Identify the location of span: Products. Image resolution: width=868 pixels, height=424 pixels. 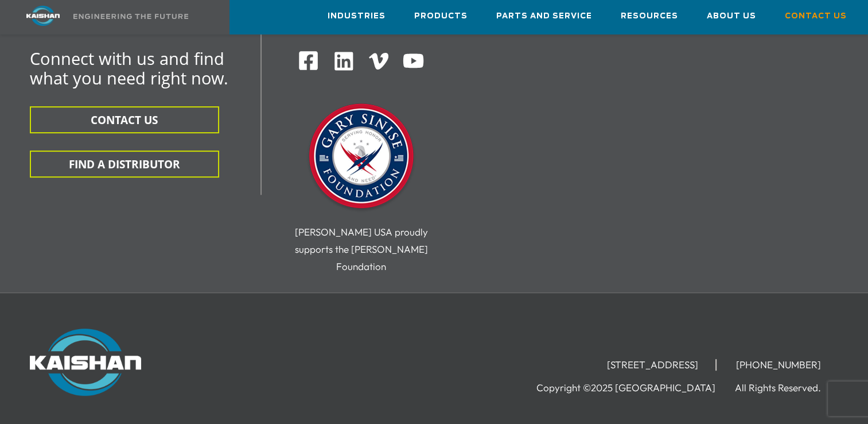
(441, 16).